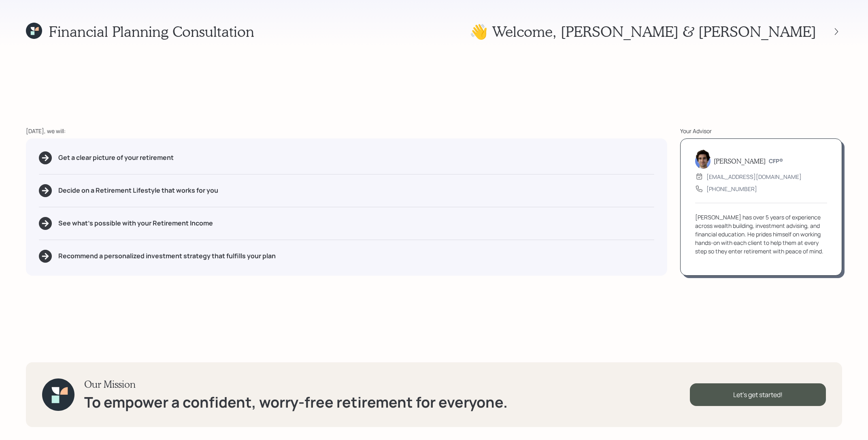 Image resolution: width=868 pixels, height=440 pixels. What do you see at coordinates (116, 158) in the screenshot?
I see `h5: Get a clear picture of your retirement` at bounding box center [116, 158].